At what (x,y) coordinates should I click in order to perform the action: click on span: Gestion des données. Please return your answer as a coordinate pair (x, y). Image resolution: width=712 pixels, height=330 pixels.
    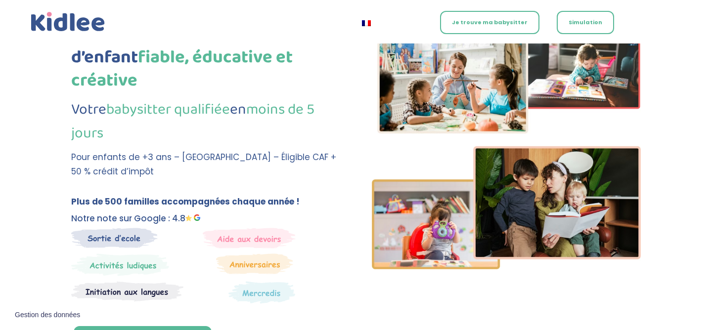
    Looking at the image, I should click on (47, 316).